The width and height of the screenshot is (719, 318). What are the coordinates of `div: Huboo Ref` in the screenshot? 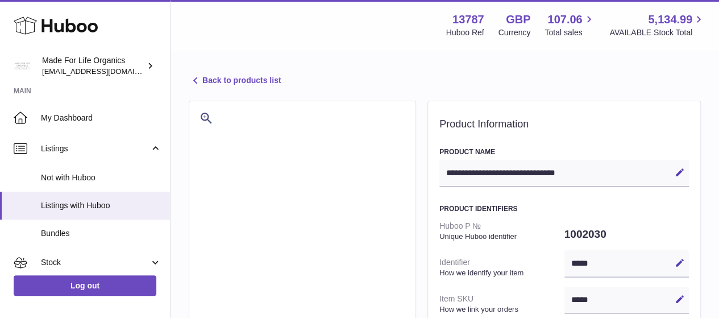 It's located at (465, 32).